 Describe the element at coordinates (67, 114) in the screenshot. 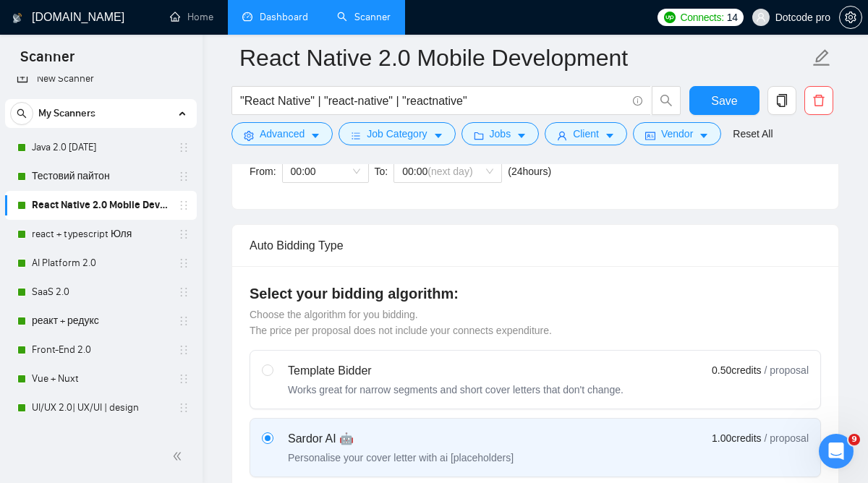

I see `span: My Scanners` at that location.